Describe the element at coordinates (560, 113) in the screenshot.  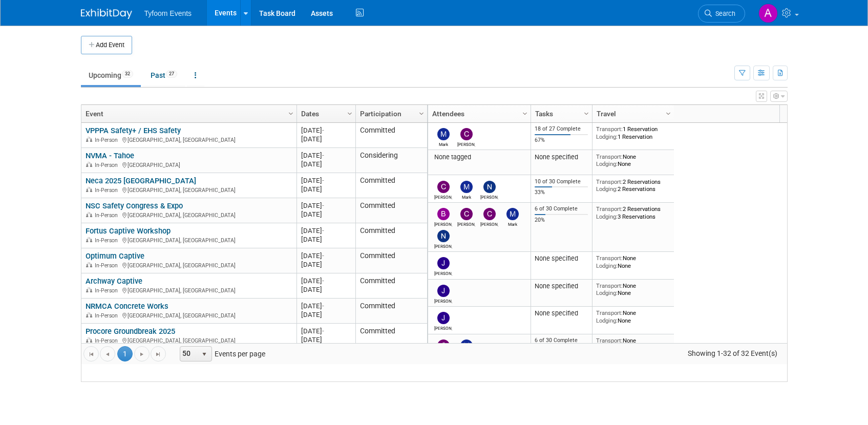
I see `a: Tasks` at that location.